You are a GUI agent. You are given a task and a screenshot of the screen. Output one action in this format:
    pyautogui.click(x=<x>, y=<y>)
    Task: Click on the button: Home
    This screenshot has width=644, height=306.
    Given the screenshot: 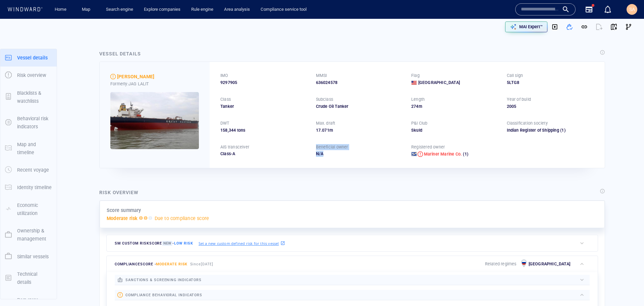 What is the action you would take?
    pyautogui.click(x=61, y=9)
    